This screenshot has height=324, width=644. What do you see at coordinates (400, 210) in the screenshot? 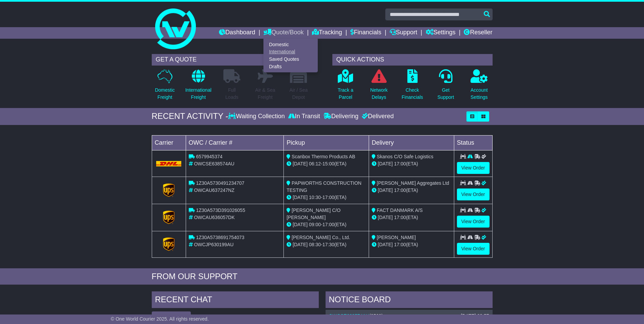
I see `span: FACT DANMARK A/S` at bounding box center [400, 210].